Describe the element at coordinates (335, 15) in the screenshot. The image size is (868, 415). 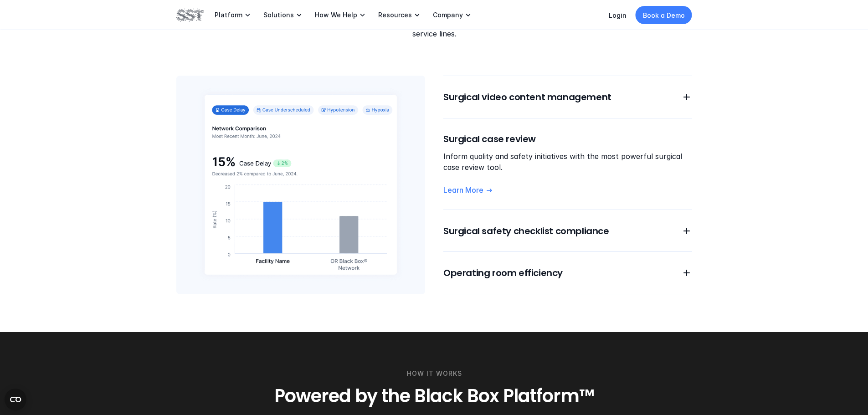
I see `p: How We Help` at that location.